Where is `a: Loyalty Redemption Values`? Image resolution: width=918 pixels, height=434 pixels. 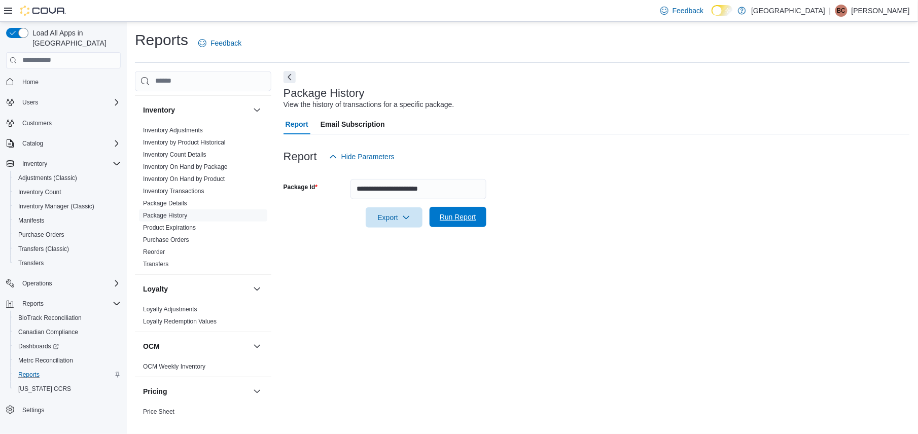 a: Loyalty Redemption Values is located at coordinates (180, 322).